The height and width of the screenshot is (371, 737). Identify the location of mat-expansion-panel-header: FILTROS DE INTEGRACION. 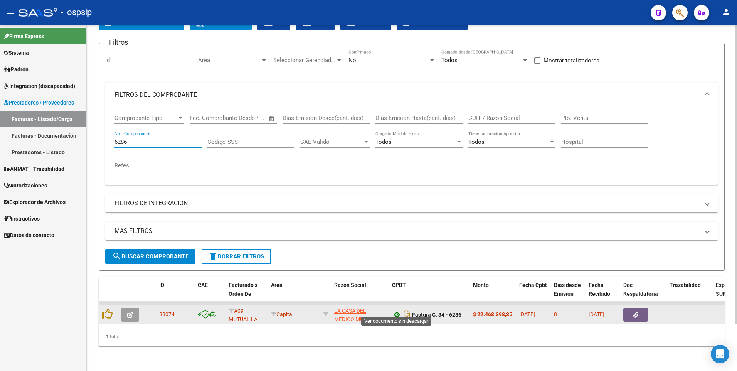
(412, 203).